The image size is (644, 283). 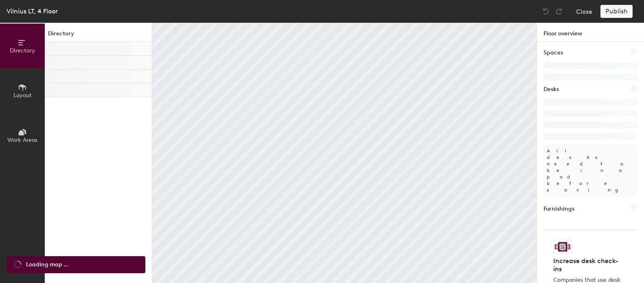 I want to click on h4: Increase desk check-ins, so click(x=588, y=265).